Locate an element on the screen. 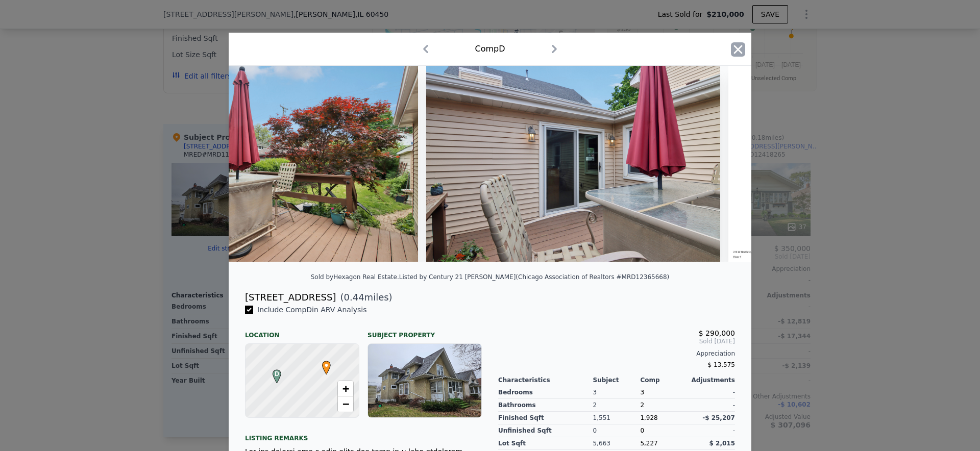 The width and height of the screenshot is (980, 451). div: Location is located at coordinates (303, 331).